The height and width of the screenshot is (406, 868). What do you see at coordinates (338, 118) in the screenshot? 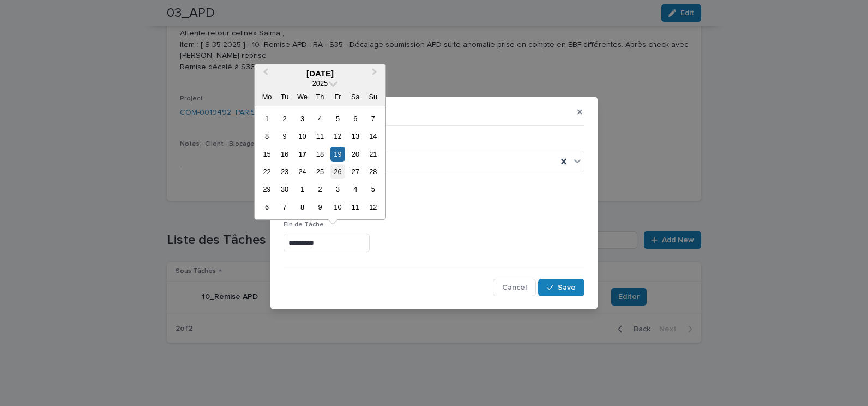
I see `div: Choose Friday, 5 September 2025` at bounding box center [338, 118].